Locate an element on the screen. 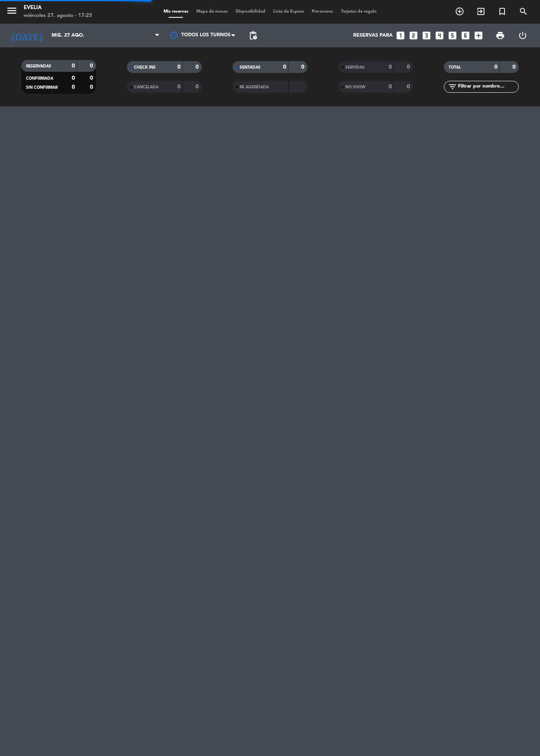 This screenshot has height=756, width=540. i: looks_5 is located at coordinates (452, 35).